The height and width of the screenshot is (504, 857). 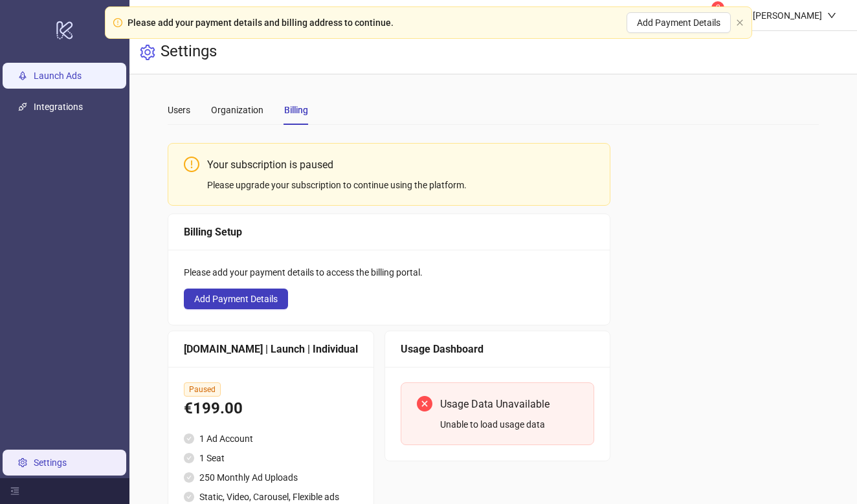 What do you see at coordinates (400, 165) in the screenshot?
I see `div: Your subscription is paused` at bounding box center [400, 165].